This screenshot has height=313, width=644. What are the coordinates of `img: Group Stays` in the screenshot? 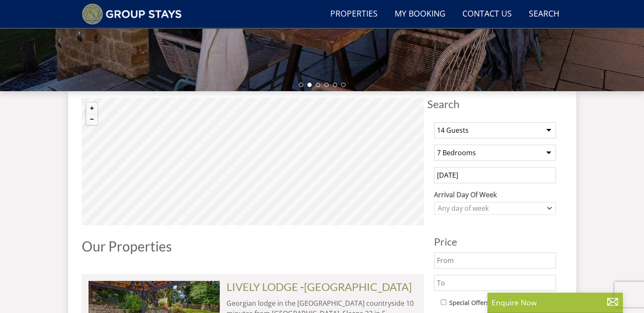 It's located at (132, 14).